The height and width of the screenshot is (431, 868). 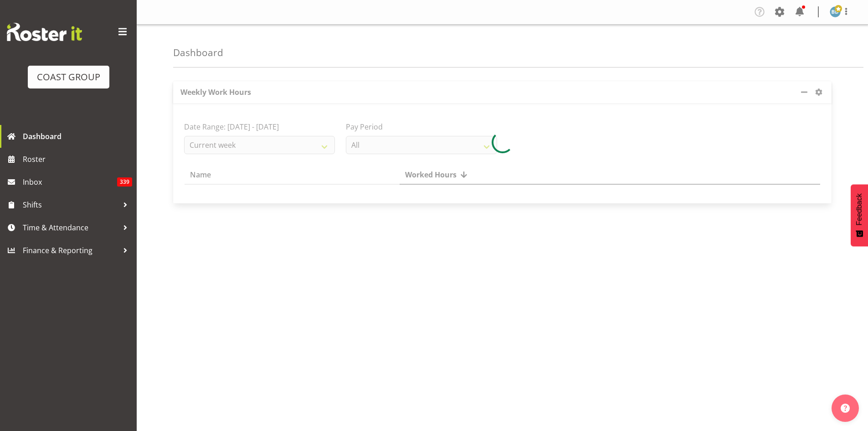 What do you see at coordinates (44, 32) in the screenshot?
I see `img: Rosterit website logo` at bounding box center [44, 32].